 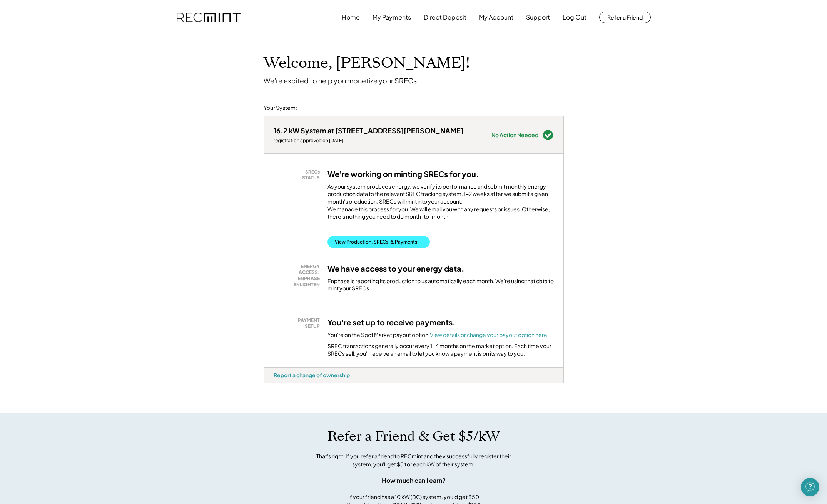 What do you see at coordinates (414, 481) in the screenshot?
I see `div: How much can I earn?` at bounding box center [414, 481].